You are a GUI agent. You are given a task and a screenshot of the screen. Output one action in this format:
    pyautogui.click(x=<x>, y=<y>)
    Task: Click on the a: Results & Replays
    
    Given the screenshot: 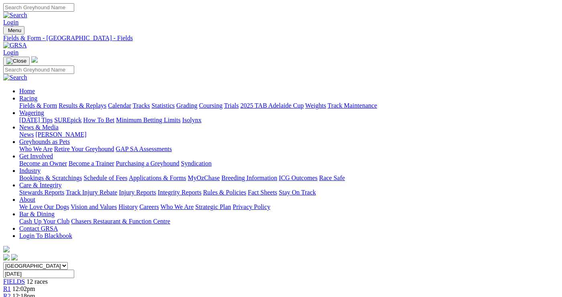 What is the action you would take?
    pyautogui.click(x=82, y=105)
    